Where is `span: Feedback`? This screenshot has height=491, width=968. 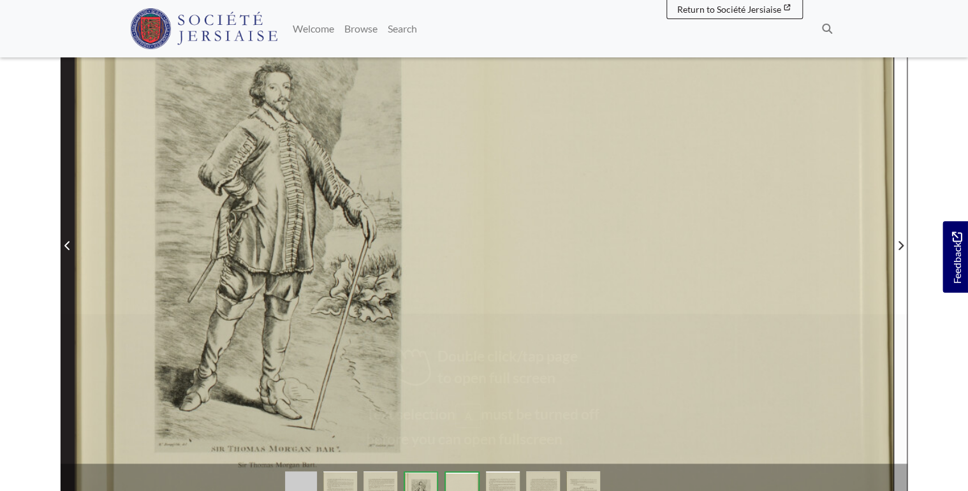
span: Feedback is located at coordinates (957, 257).